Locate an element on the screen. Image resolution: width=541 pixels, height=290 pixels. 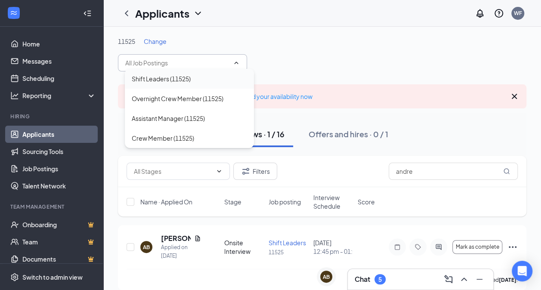
svg: Filter is located at coordinates (246, 171).